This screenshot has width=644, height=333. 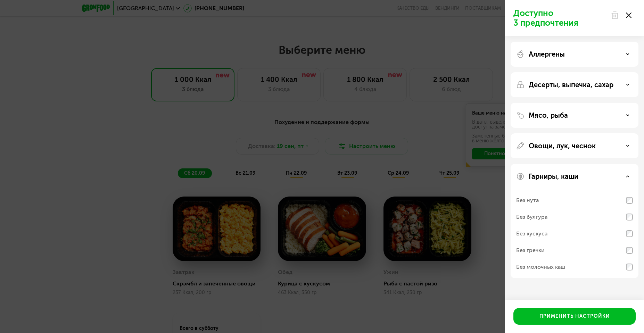 I want to click on p: Гарниры, каши, so click(x=554, y=176).